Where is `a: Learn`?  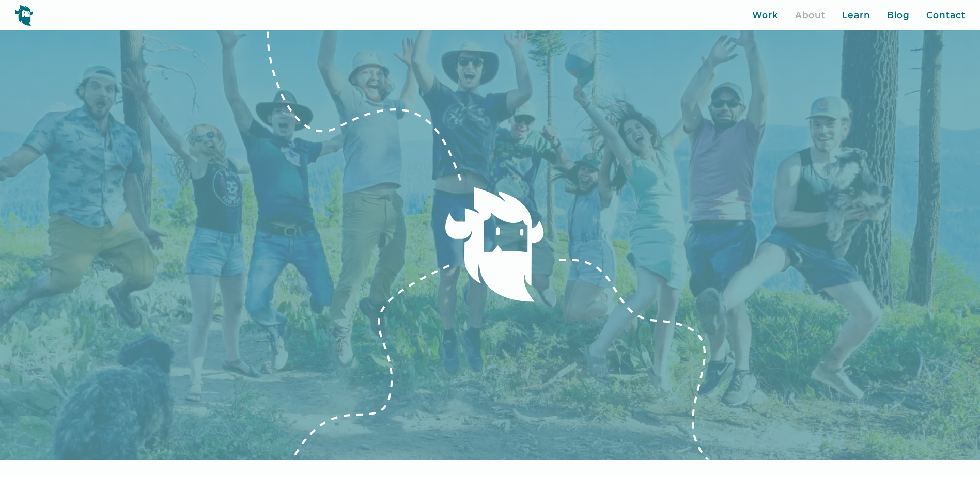
a: Learn is located at coordinates (856, 16).